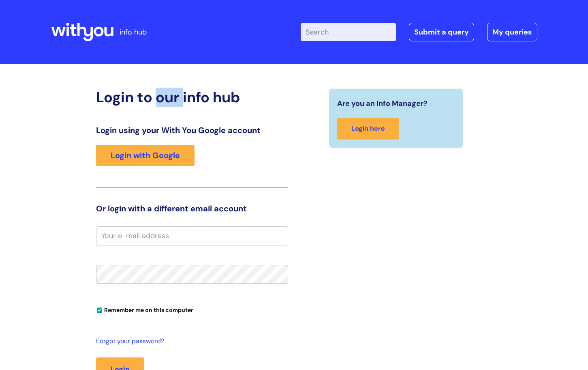 This screenshot has width=588, height=370. What do you see at coordinates (192, 310) in the screenshot?
I see `div: You can uncheck this option if you're logging in from a shared device` at bounding box center [192, 310].